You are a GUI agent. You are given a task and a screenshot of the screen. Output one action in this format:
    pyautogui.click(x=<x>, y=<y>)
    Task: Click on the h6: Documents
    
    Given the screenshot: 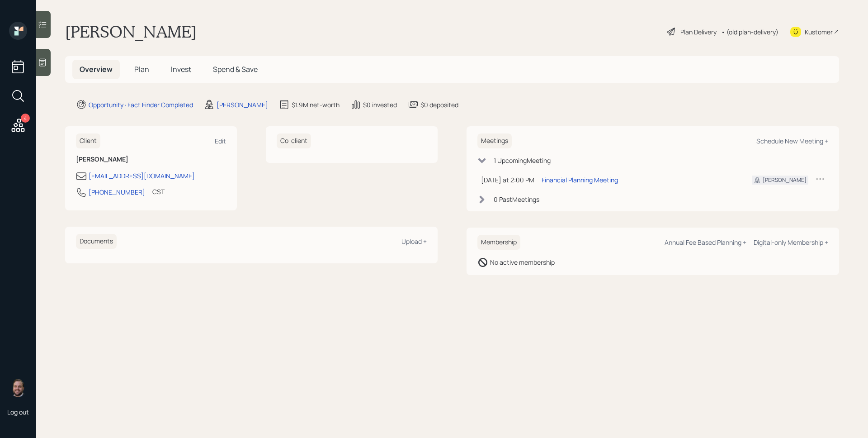 What is the action you would take?
    pyautogui.click(x=96, y=241)
    